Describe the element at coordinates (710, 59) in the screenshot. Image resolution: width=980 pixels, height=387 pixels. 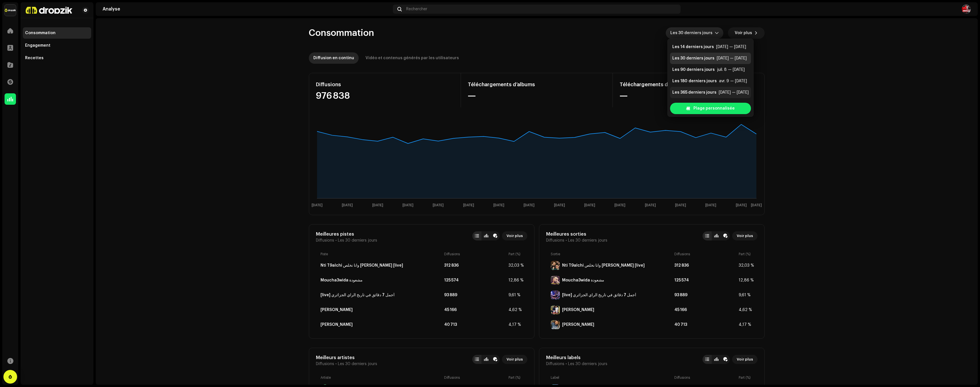
I see `li: Les 30 derniers jours` at that location.